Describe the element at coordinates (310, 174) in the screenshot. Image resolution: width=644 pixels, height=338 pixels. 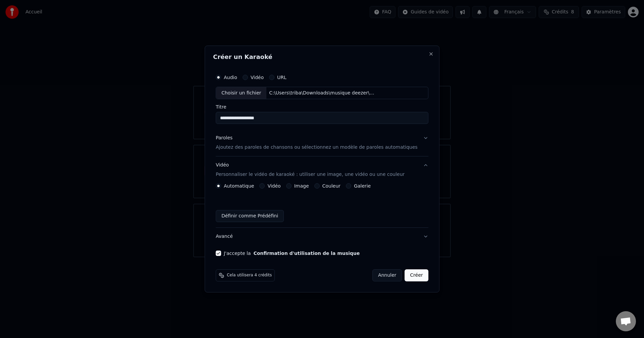
I see `p: Personnaliser le vidéo de karaoké : utiliser une image, une vidéo ou une couleur` at that location.